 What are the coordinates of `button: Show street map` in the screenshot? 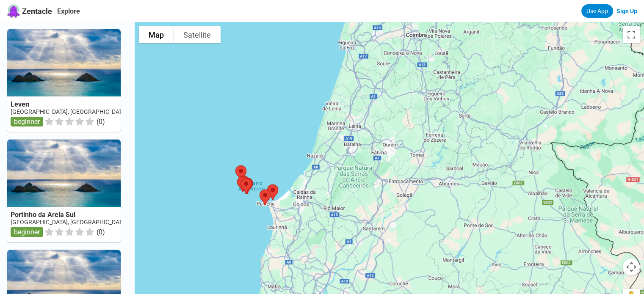 It's located at (156, 35).